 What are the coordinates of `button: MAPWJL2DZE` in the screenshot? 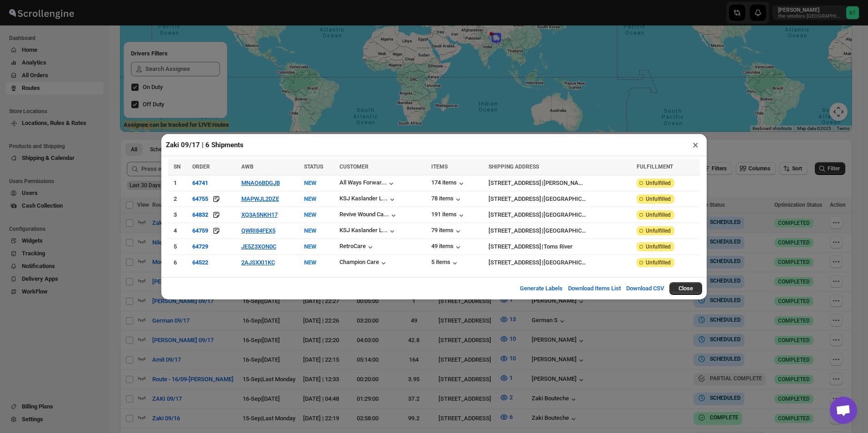 It's located at (260, 198).